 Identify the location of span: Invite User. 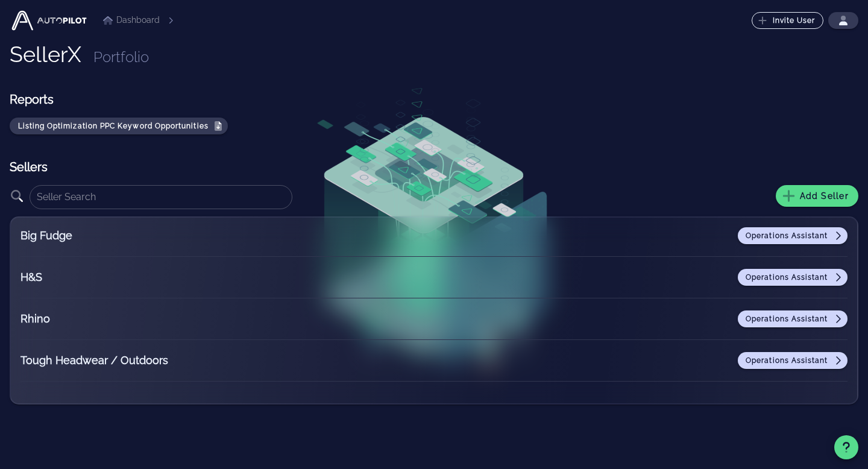
(788, 20).